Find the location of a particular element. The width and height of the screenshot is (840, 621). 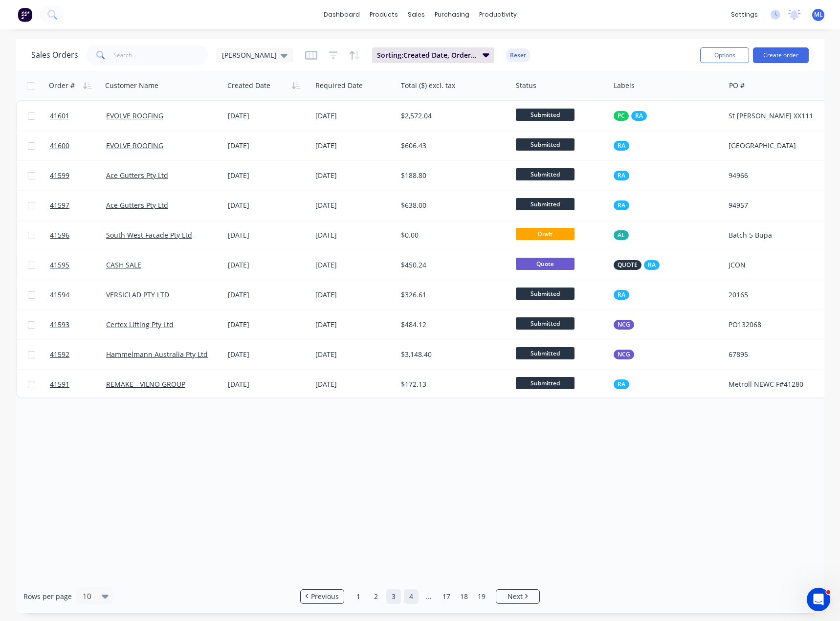

span: 41596 is located at coordinates (60, 236).